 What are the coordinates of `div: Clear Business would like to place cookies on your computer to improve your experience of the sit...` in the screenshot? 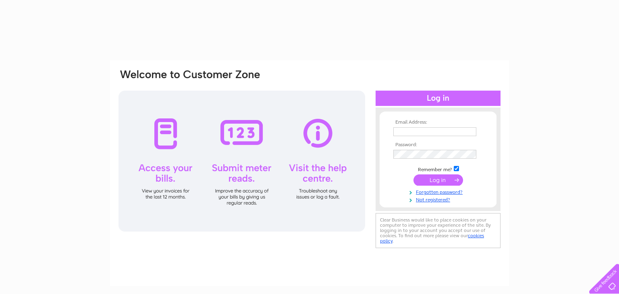 It's located at (438, 230).